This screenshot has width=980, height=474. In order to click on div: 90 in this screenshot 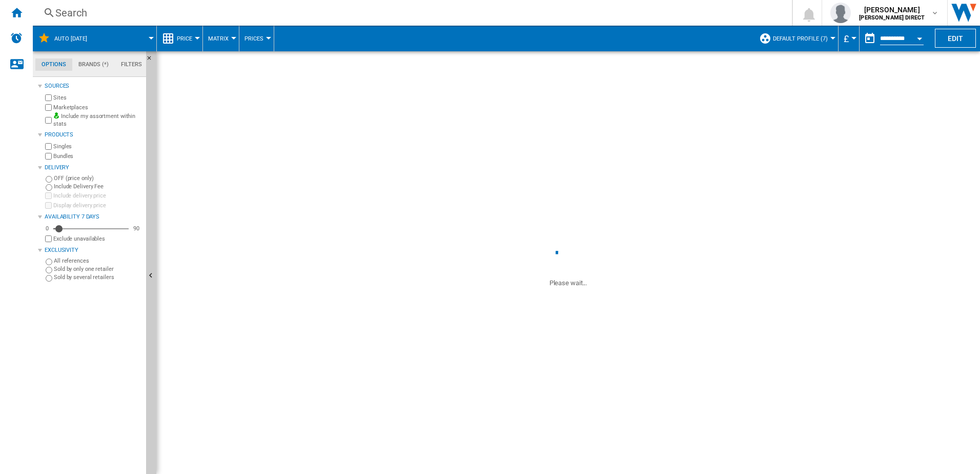, I will do `click(136, 228)`.